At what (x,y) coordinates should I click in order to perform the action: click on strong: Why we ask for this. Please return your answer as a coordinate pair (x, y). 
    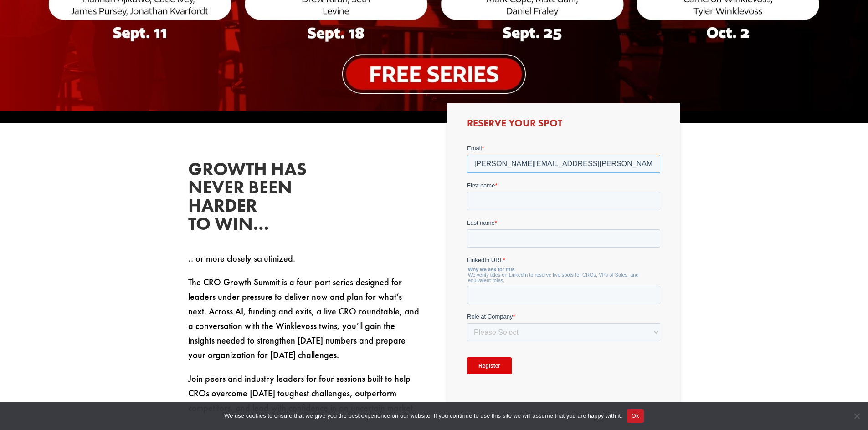
    Looking at the image, I should click on (24, 126).